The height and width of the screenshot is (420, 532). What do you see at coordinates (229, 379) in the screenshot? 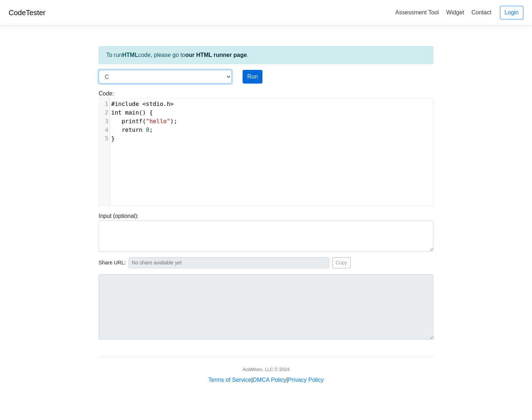
I see `a: Terms of Service` at bounding box center [229, 379].